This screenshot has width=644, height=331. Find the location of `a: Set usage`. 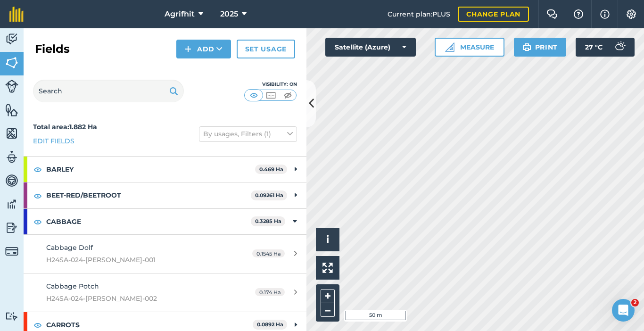

a: Set usage is located at coordinates (266, 49).